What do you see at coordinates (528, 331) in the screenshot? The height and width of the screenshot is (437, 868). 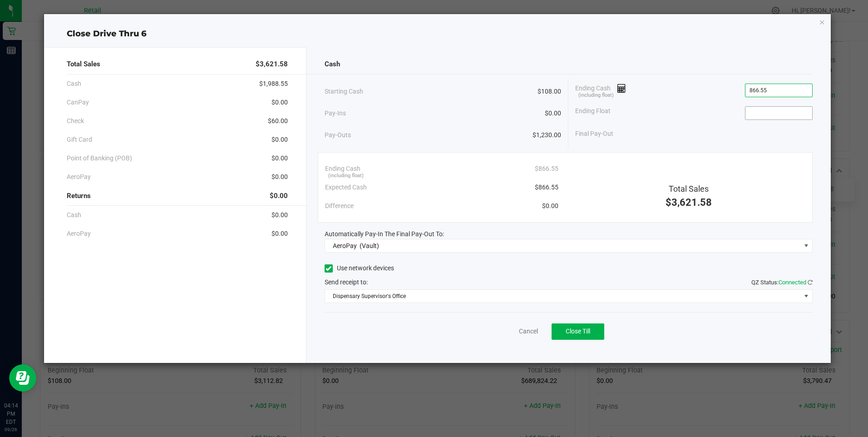 I see `a: Cancel` at bounding box center [528, 331].